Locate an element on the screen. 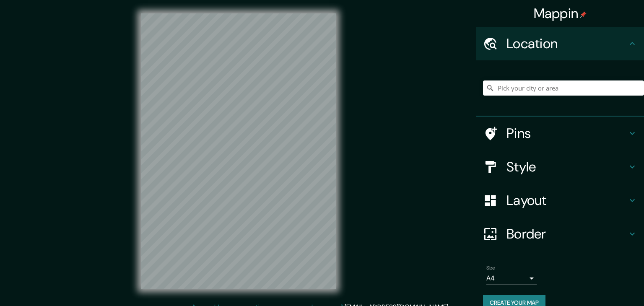  div: Layout is located at coordinates (560, 200).